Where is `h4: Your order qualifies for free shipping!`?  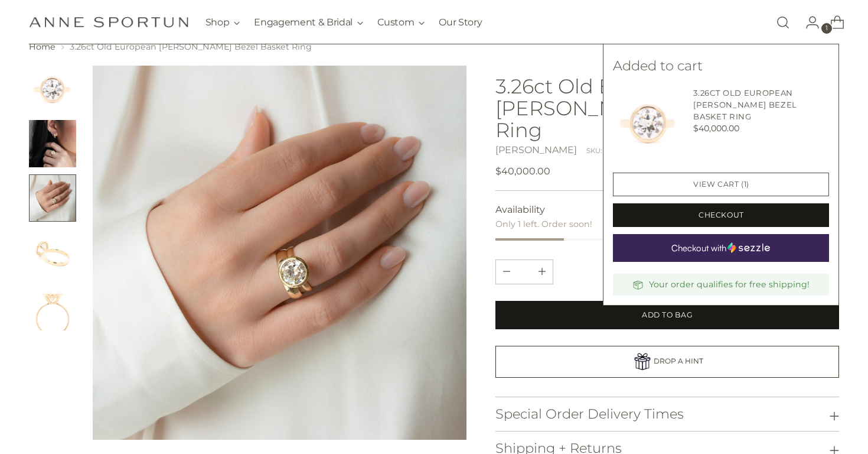 h4: Your order qualifies for free shipping! is located at coordinates (729, 284).